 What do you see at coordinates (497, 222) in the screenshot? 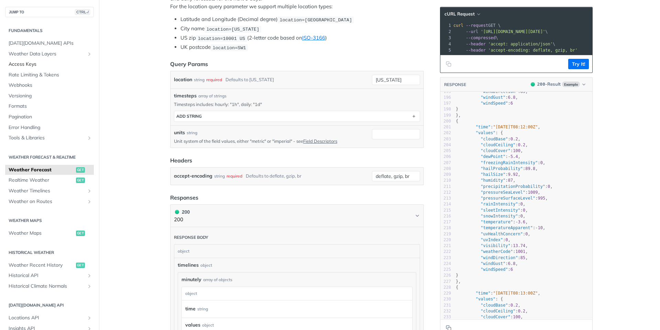
I see `span: "temperature"` at bounding box center [497, 222].